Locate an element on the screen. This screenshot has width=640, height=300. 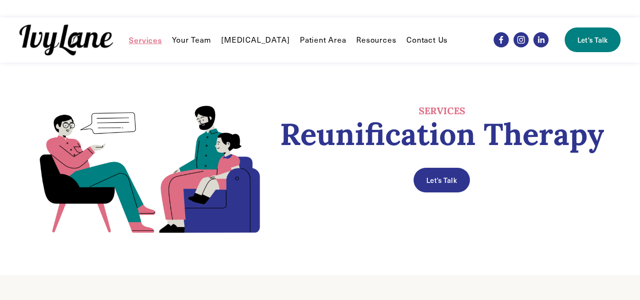
span: Services is located at coordinates (145, 40).